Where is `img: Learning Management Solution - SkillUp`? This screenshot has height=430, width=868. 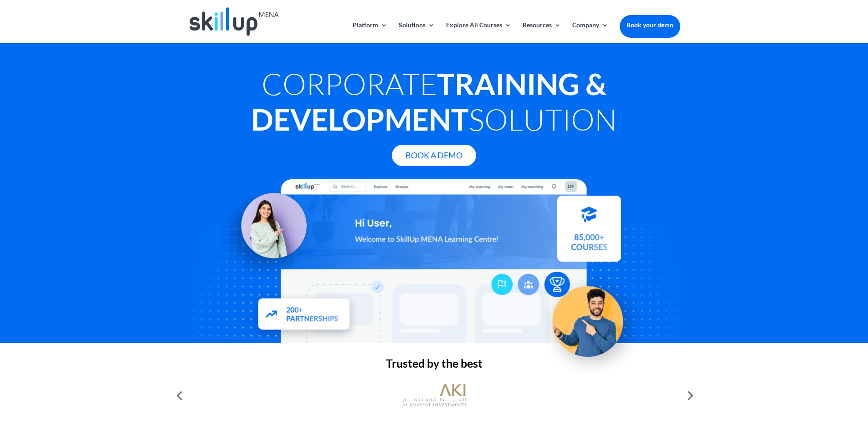
img: Learning Management Solution - SkillUp is located at coordinates (266, 231).